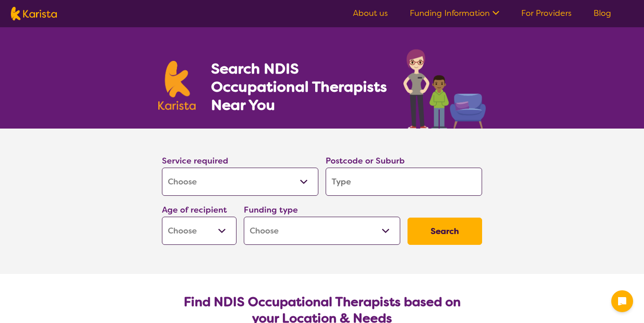 The width and height of the screenshot is (644, 323). What do you see at coordinates (602, 13) in the screenshot?
I see `a: Blog` at bounding box center [602, 13].